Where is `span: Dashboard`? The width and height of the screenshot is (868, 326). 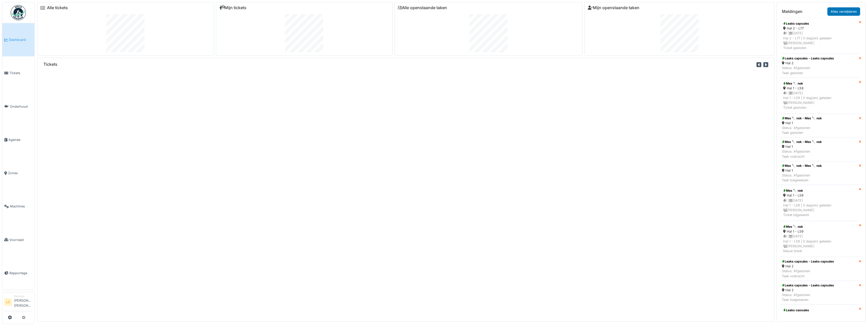
span: Dashboard is located at coordinates (21, 40).